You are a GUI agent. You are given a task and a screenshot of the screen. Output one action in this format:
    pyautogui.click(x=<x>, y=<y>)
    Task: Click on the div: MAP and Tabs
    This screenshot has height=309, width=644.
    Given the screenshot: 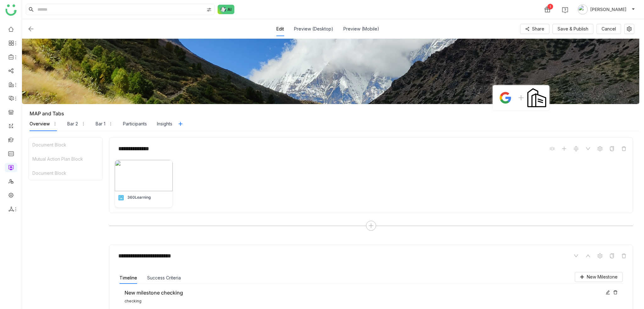 What is the action you would take?
    pyautogui.click(x=334, y=114)
    